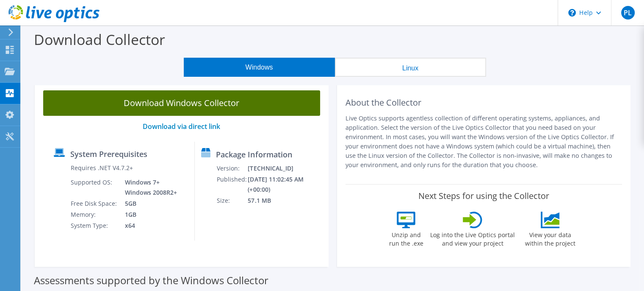 Image resolution: width=644 pixels, height=291 pixels. I want to click on td: 5GB, so click(149, 203).